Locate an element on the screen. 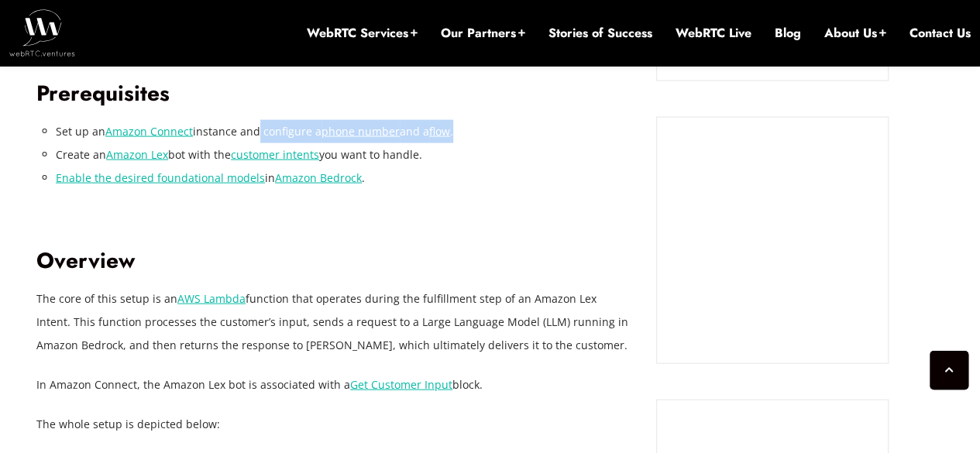 This screenshot has width=980, height=453. img: WebRTC.ventures is located at coordinates (42, 32).